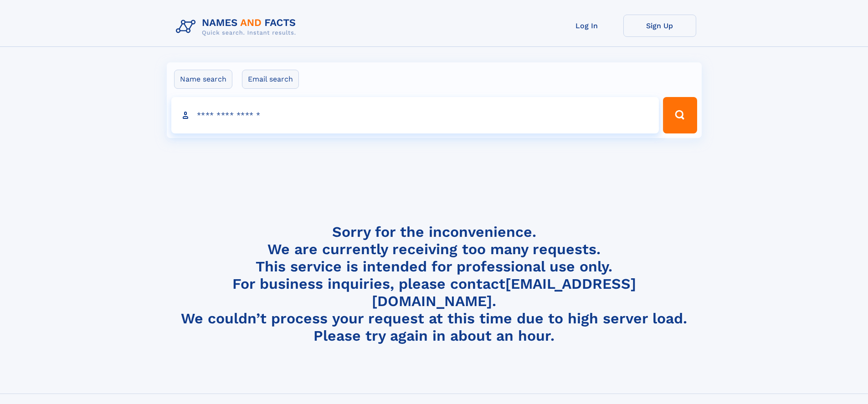 The height and width of the screenshot is (404, 868). Describe the element at coordinates (587, 25) in the screenshot. I see `a: Log In` at that location.